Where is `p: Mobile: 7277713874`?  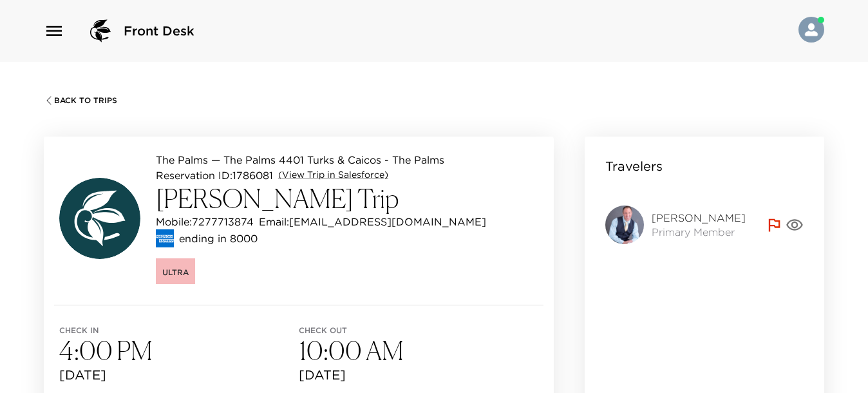
p: Mobile: 7277713874 is located at coordinates (205, 222).